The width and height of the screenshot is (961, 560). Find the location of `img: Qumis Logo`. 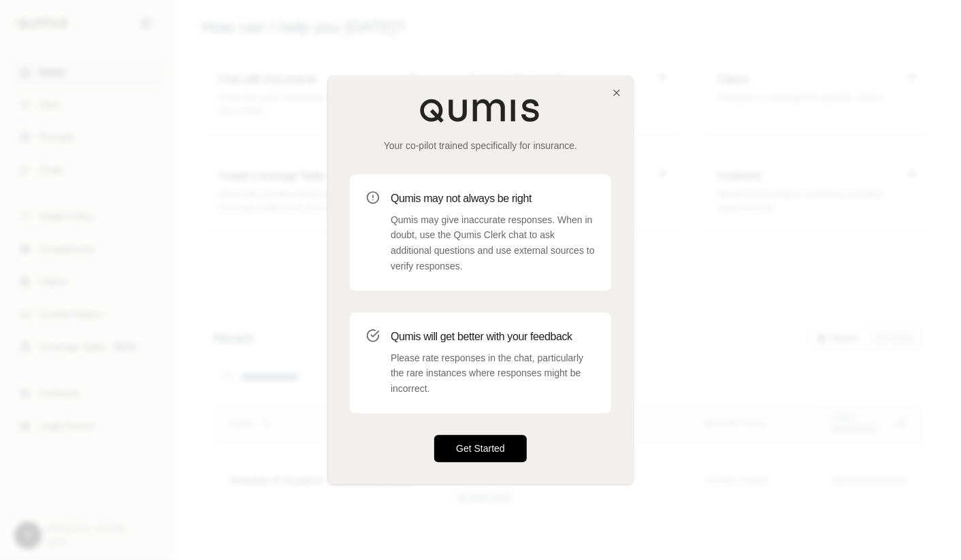

img: Qumis Logo is located at coordinates (480, 110).